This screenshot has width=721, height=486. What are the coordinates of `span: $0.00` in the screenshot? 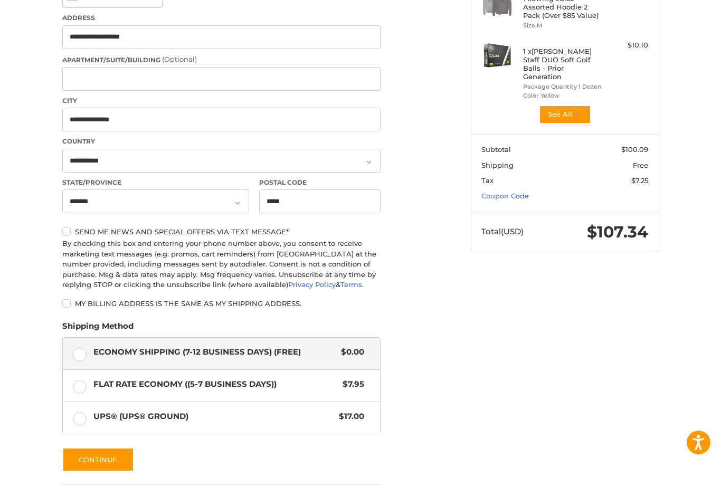 It's located at (350, 352).